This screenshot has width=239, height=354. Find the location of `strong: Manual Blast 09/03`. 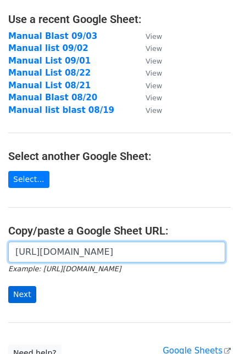

strong: Manual Blast 09/03 is located at coordinates (53, 36).